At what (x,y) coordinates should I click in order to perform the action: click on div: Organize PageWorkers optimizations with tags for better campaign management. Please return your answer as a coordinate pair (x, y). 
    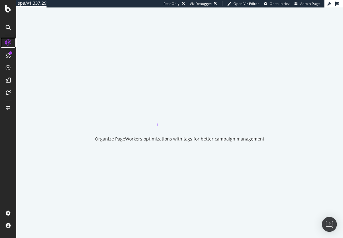
    Looking at the image, I should click on (179, 139).